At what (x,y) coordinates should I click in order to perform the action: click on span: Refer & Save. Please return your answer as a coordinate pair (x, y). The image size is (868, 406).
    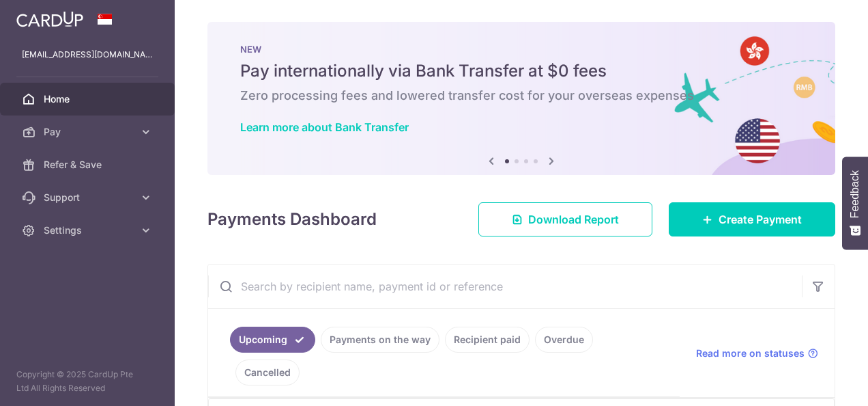
    Looking at the image, I should click on (88, 165).